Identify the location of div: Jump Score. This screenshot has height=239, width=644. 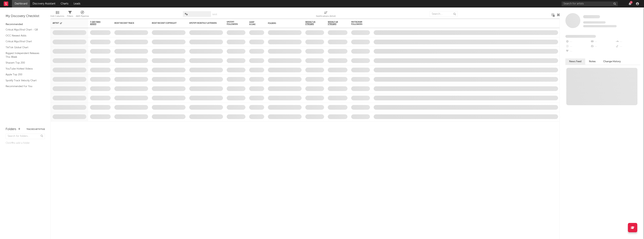
(254, 23).